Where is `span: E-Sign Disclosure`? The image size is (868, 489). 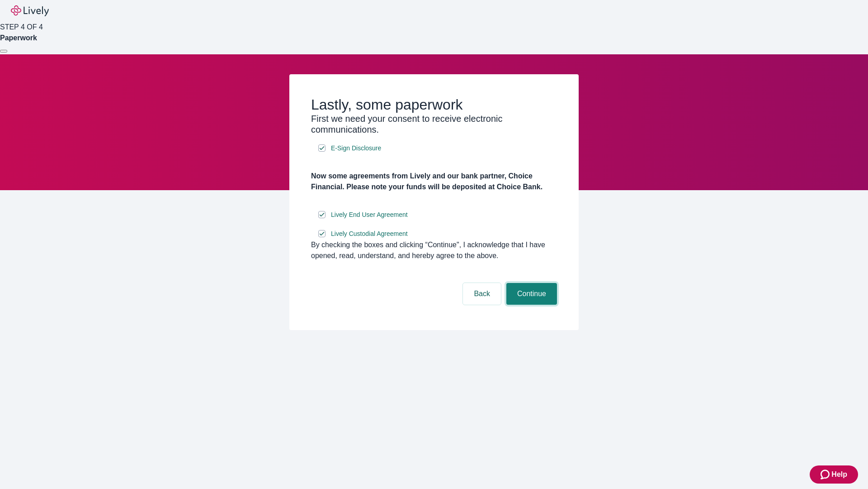
span: E-Sign Disclosure is located at coordinates (356, 148).